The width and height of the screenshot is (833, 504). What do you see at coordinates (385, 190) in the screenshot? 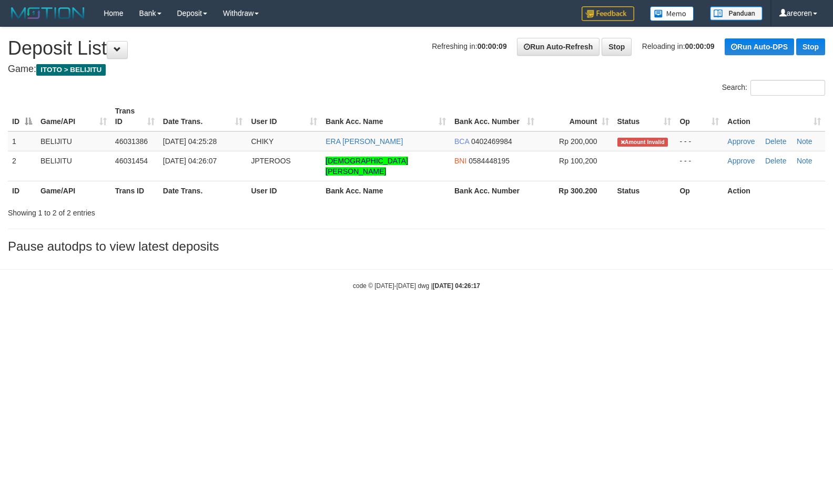
I see `th: Bank Acc. Name` at bounding box center [385, 190].